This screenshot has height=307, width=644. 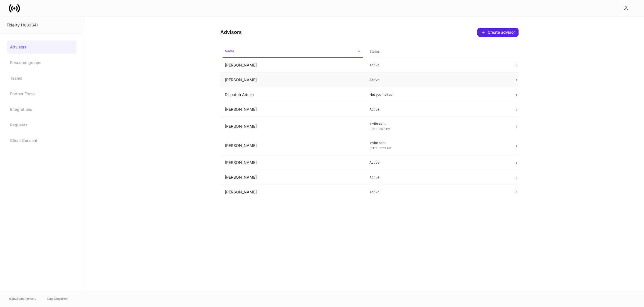 What do you see at coordinates (437, 52) in the screenshot?
I see `span: Status` at bounding box center [437, 52].